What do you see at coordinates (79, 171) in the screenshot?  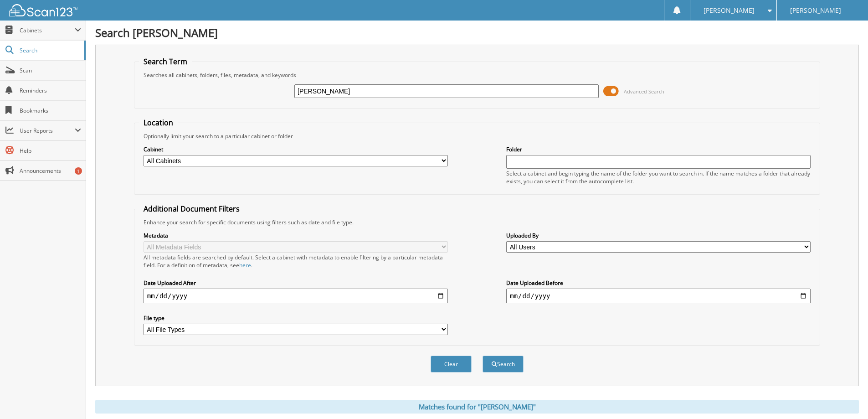 I see `div: 1` at bounding box center [79, 171].